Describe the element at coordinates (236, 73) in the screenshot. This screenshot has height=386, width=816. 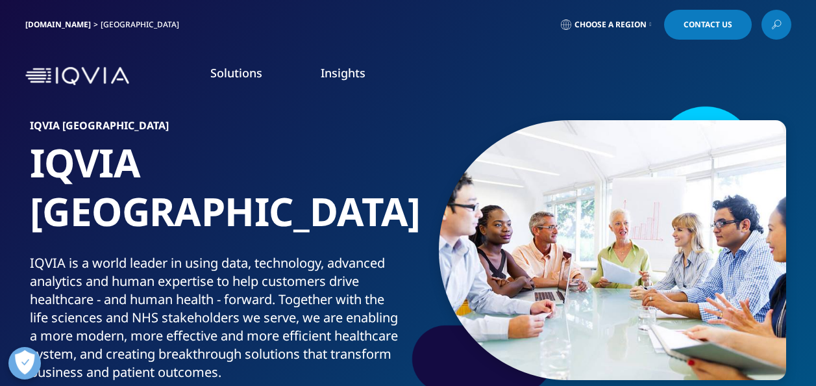
I see `a: Solutions` at that location.